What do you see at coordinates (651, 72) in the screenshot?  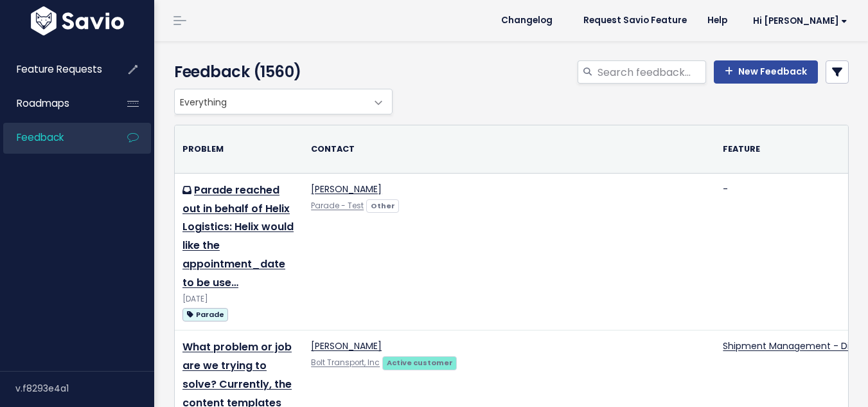 I see `input: Search feedback...` at bounding box center [651, 72].